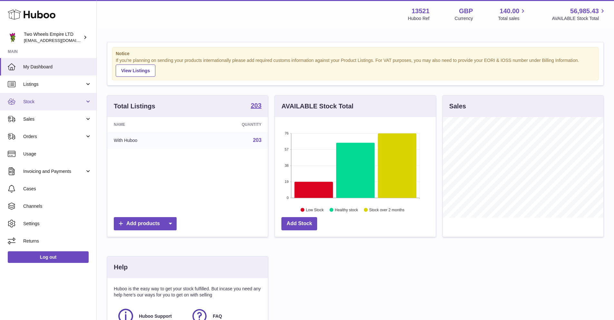  Describe the element at coordinates (57, 189) in the screenshot. I see `span: Cases` at that location.